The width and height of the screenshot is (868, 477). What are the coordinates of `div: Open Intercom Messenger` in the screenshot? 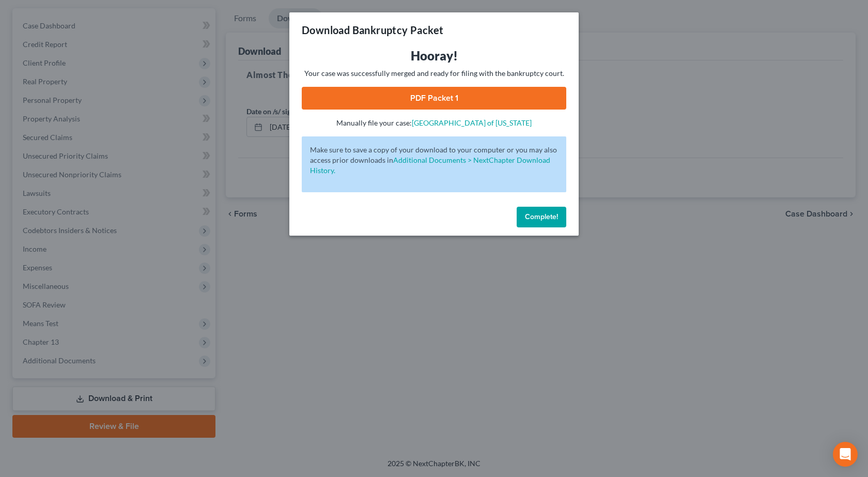 It's located at (845, 454).